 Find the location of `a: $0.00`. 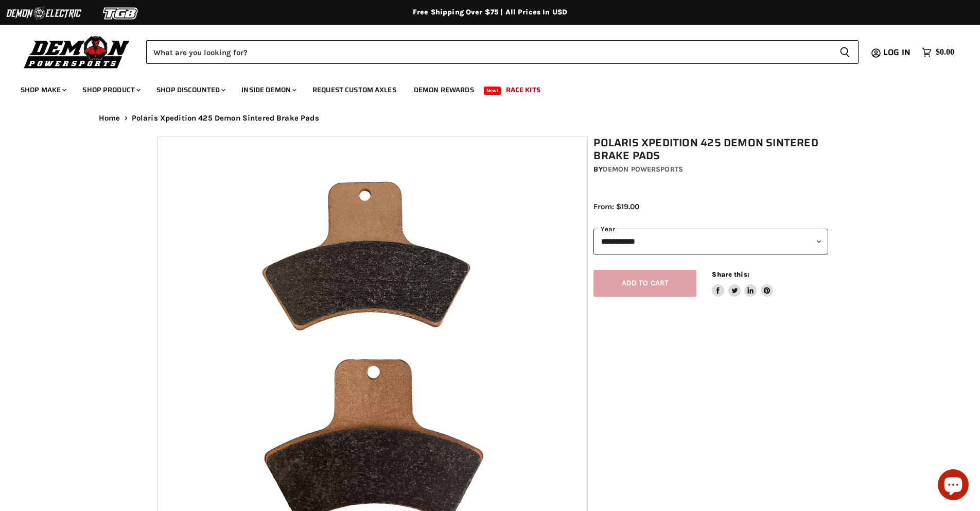

a: $0.00 is located at coordinates (939, 52).